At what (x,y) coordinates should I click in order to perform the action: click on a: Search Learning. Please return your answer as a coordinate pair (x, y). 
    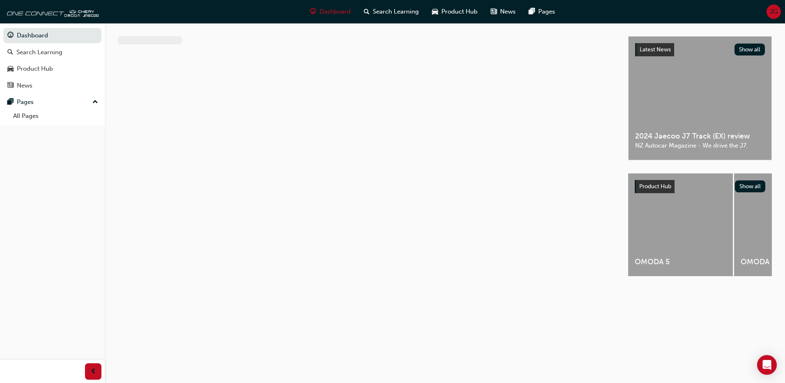
    Looking at the image, I should click on (52, 52).